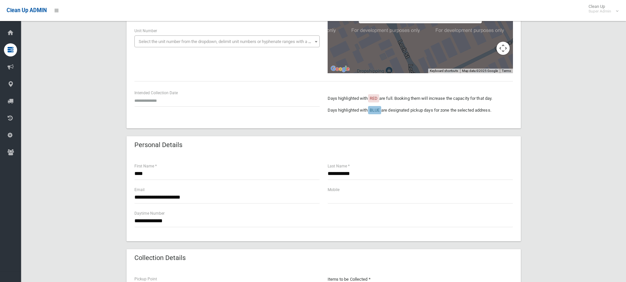 The width and height of the screenshot is (626, 282). What do you see at coordinates (506, 71) in the screenshot?
I see `a: Terms (opens in new tab)` at bounding box center [506, 71].